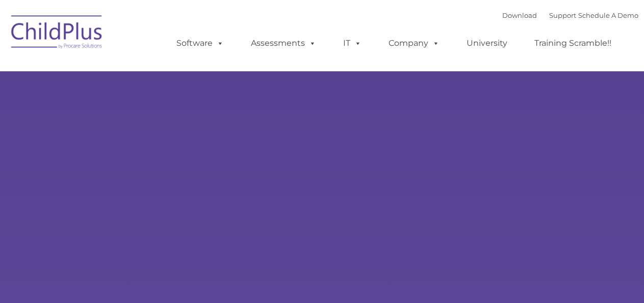  What do you see at coordinates (414, 43) in the screenshot?
I see `a: Company` at bounding box center [414, 43].